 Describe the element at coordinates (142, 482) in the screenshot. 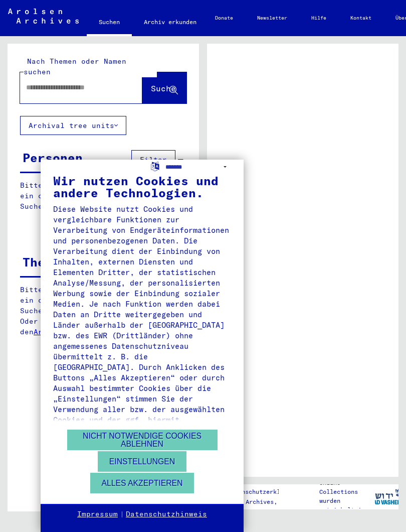

I see `button: Alles akzeptieren` at that location.